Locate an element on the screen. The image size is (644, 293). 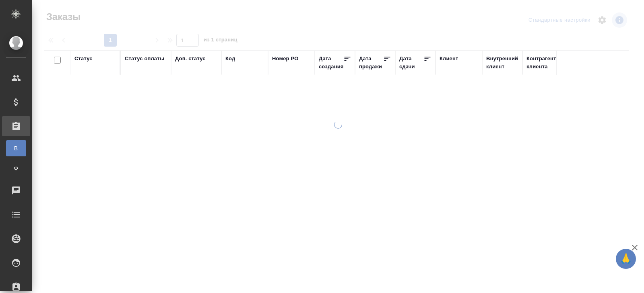
div: Дата сдачи is located at coordinates (411, 63).